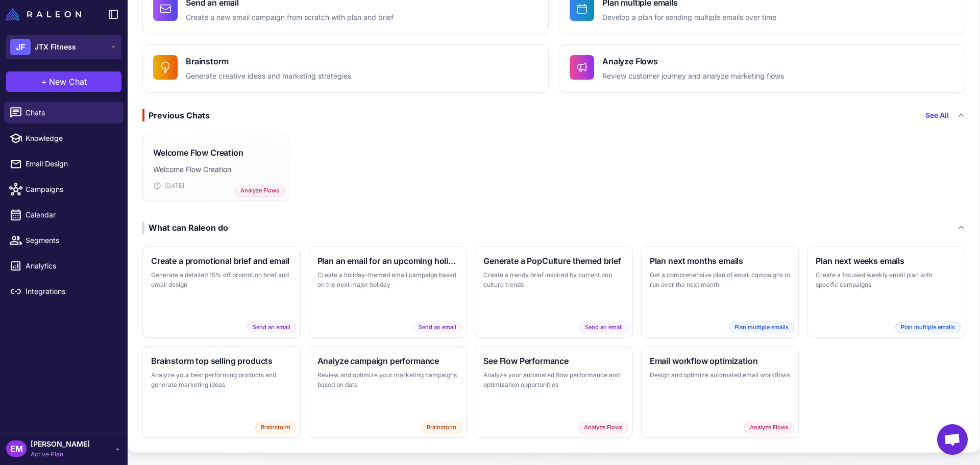 This screenshot has height=465, width=980. What do you see at coordinates (68, 82) in the screenshot?
I see `span: New Chat` at bounding box center [68, 82].